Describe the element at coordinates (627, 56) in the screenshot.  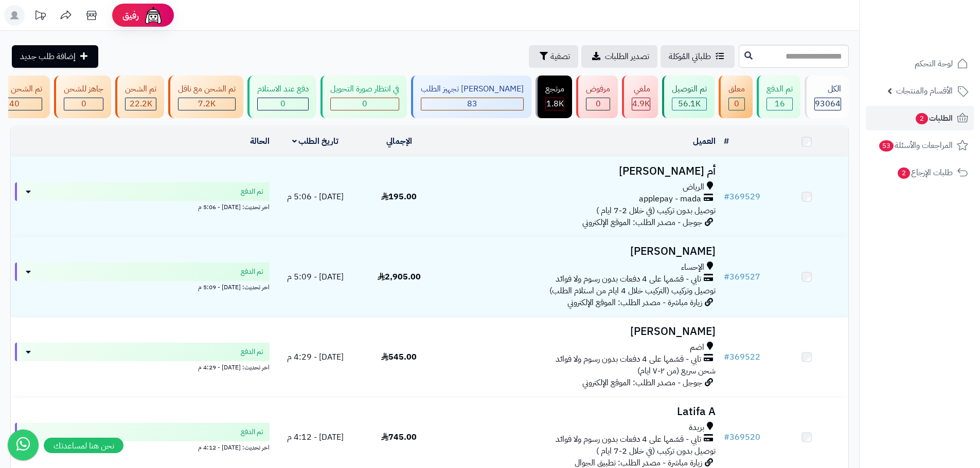
I see `span: تصدير الطلبات` at that location.